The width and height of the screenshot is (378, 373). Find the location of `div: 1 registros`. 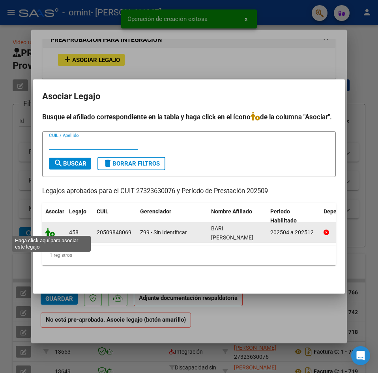

div: 1 registros is located at coordinates (189, 255).